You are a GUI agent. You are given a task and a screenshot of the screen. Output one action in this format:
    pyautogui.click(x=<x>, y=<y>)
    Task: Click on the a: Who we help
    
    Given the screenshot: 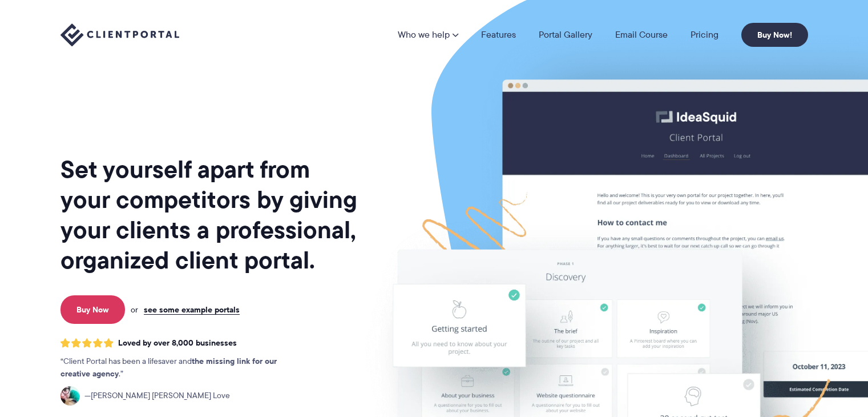 What is the action you would take?
    pyautogui.click(x=428, y=35)
    